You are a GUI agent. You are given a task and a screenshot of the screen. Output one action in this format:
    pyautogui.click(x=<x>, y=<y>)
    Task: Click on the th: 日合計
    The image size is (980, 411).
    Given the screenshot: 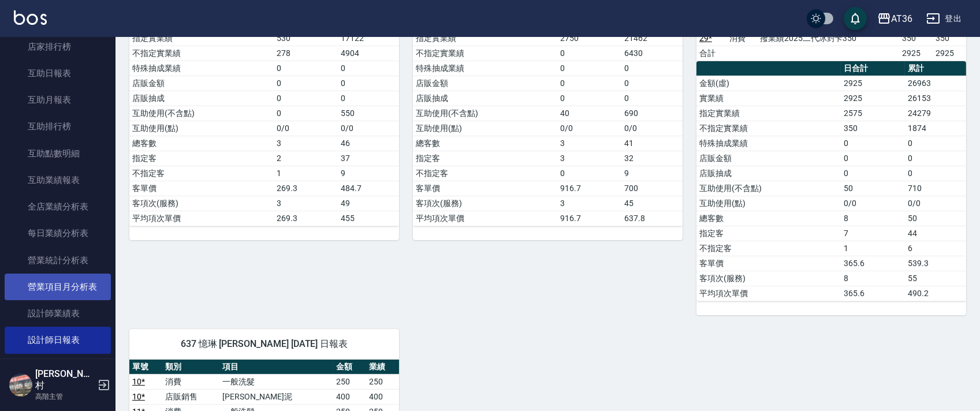 What is the action you would take?
    pyautogui.click(x=873, y=69)
    